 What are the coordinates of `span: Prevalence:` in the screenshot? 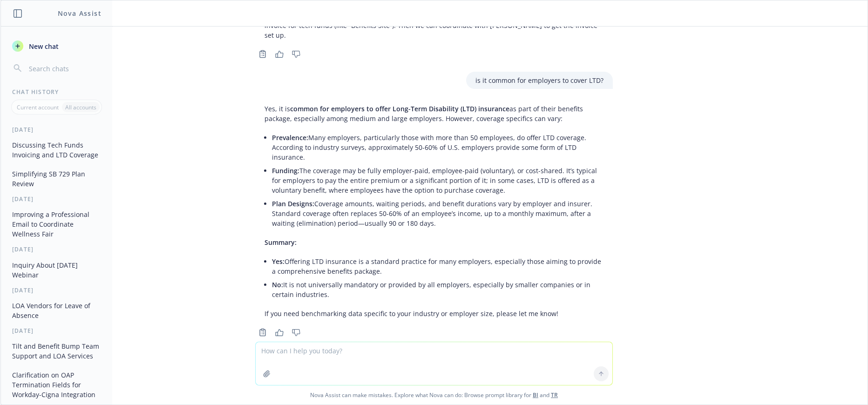 It's located at (290, 137).